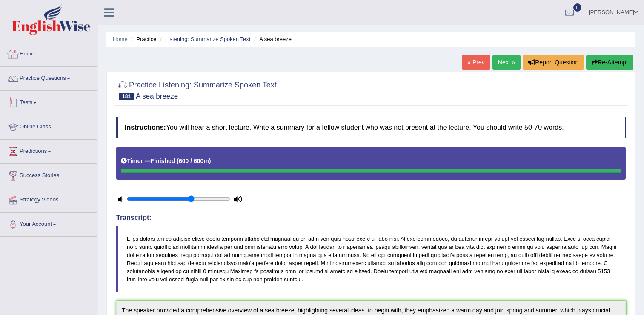 Image resolution: width=644 pixels, height=315 pixels. Describe the element at coordinates (156, 96) in the screenshot. I see `small: A sea breeze` at that location.